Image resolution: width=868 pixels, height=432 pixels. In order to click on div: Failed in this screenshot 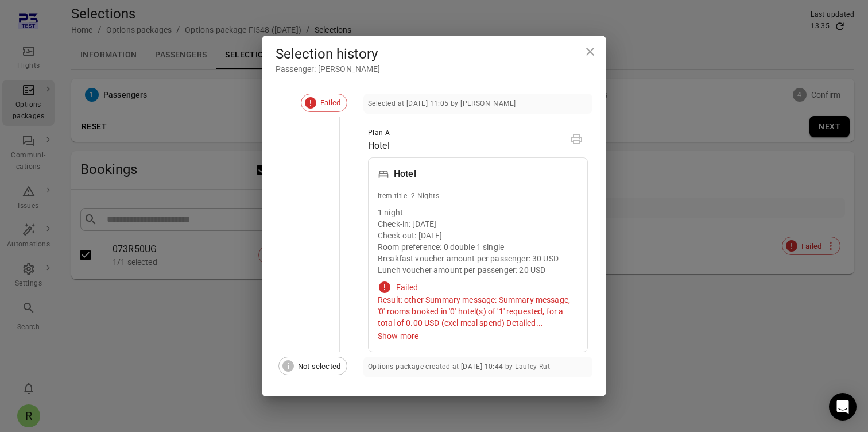, I will do `click(407, 287)`.